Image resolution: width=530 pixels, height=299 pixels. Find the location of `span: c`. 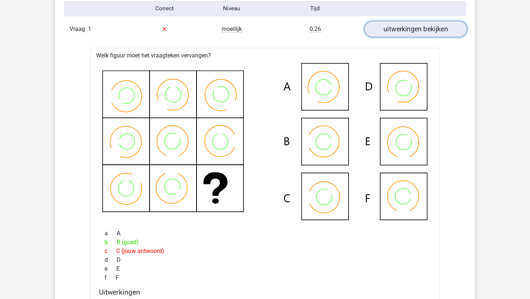

span: c is located at coordinates (110, 251).